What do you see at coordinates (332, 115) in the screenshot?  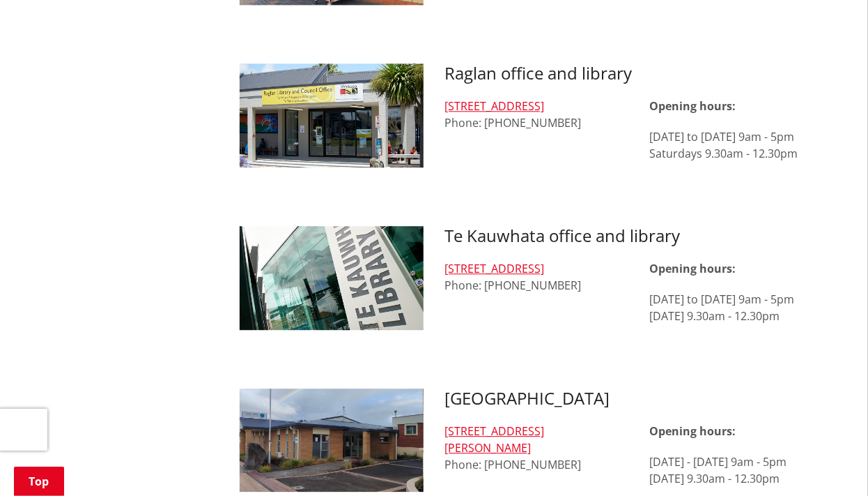 I see `img: Raglan library and office` at bounding box center [332, 115].